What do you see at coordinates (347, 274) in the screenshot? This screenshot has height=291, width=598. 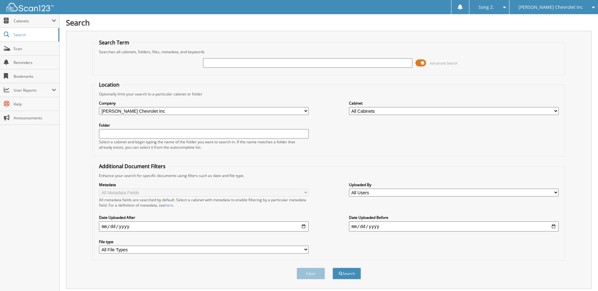 I see `button: Search` at bounding box center [347, 274].